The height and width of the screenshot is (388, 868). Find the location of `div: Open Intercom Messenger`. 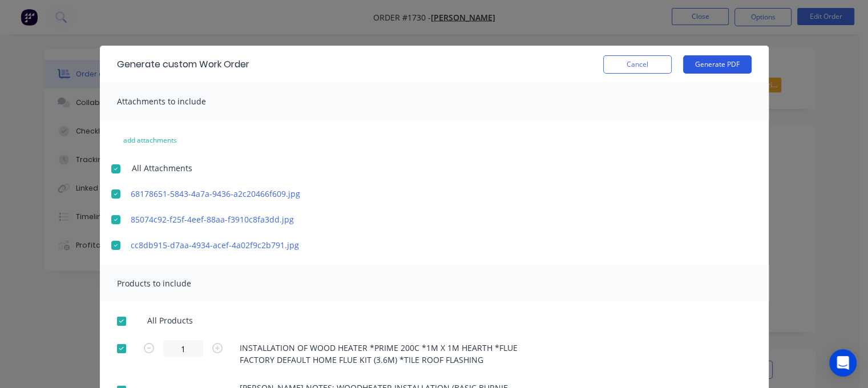

div: Open Intercom Messenger is located at coordinates (843, 363).